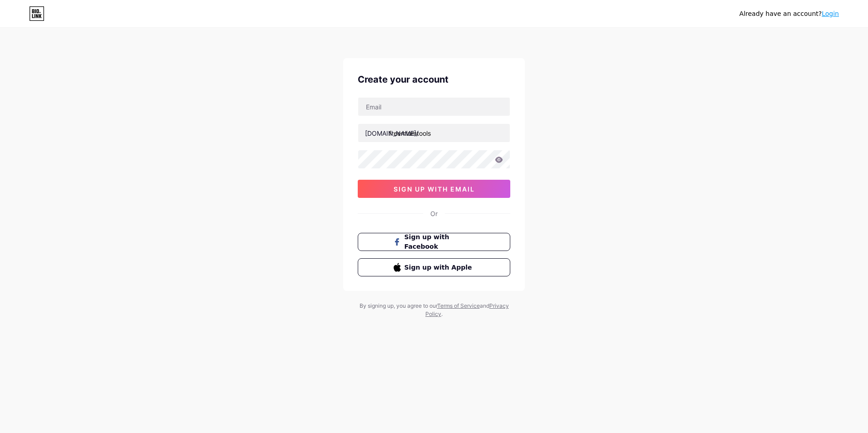 The image size is (868, 433). I want to click on div: Create your account, so click(434, 80).